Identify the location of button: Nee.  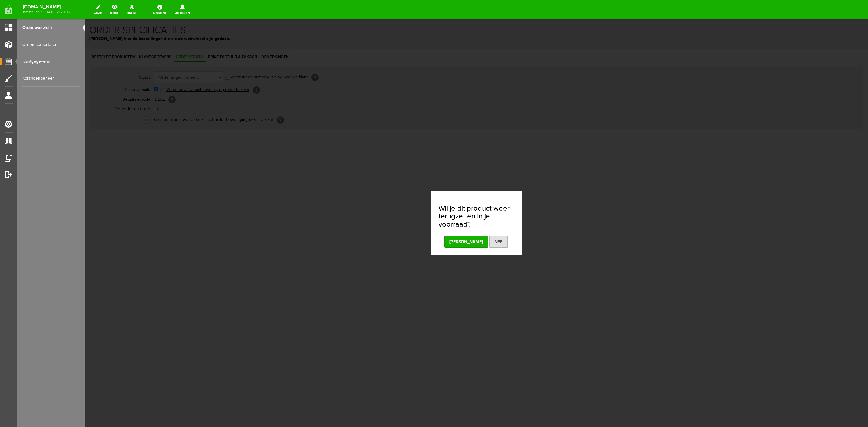
(414, 222).